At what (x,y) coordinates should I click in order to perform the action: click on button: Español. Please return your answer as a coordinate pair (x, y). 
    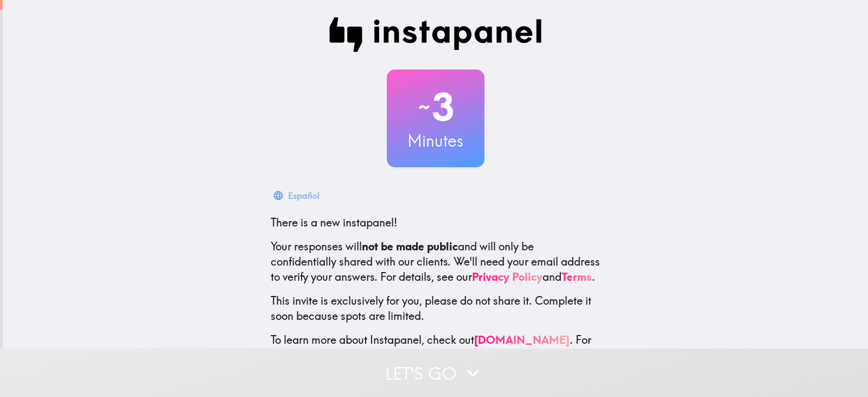
    Looking at the image, I should click on (297, 195).